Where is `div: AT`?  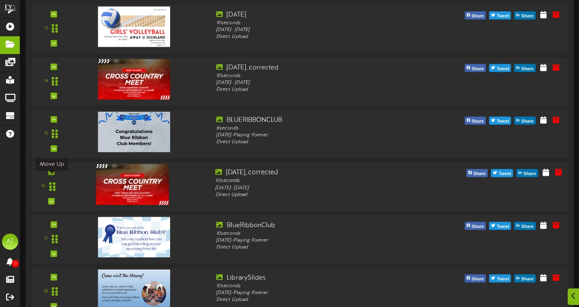 div: AT is located at coordinates (10, 242).